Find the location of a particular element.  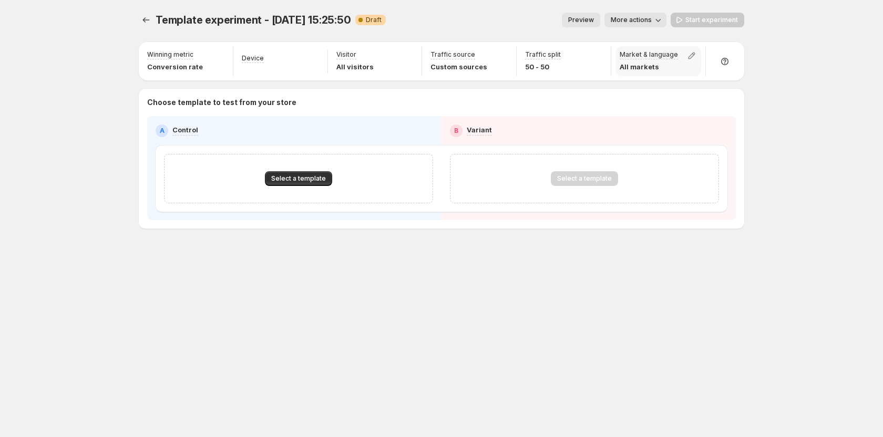

p: Visitor is located at coordinates (346, 55).